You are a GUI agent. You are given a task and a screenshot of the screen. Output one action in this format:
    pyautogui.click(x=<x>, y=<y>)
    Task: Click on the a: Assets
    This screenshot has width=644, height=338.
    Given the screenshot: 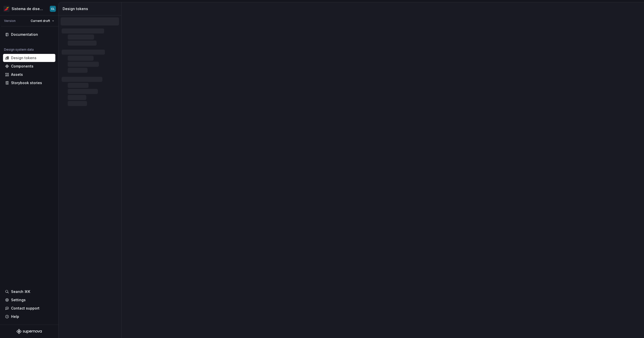 What is the action you would take?
    pyautogui.click(x=29, y=75)
    